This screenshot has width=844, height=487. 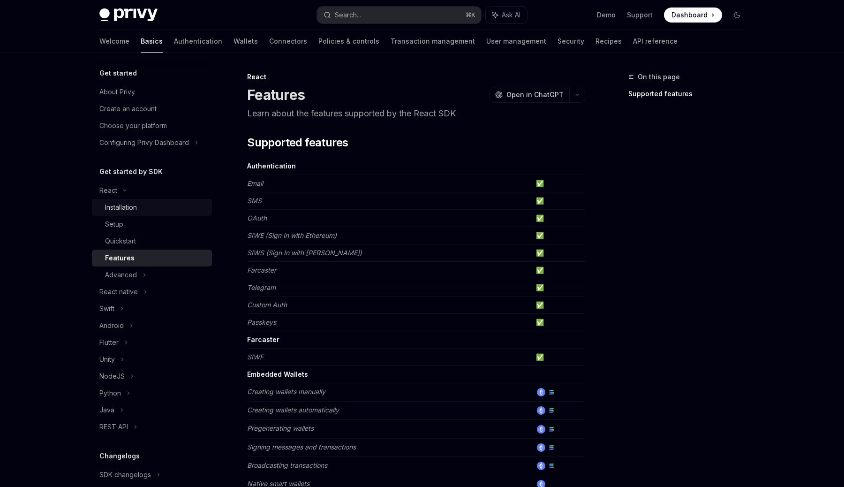 I want to click on span: ⌘ K, so click(x=470, y=15).